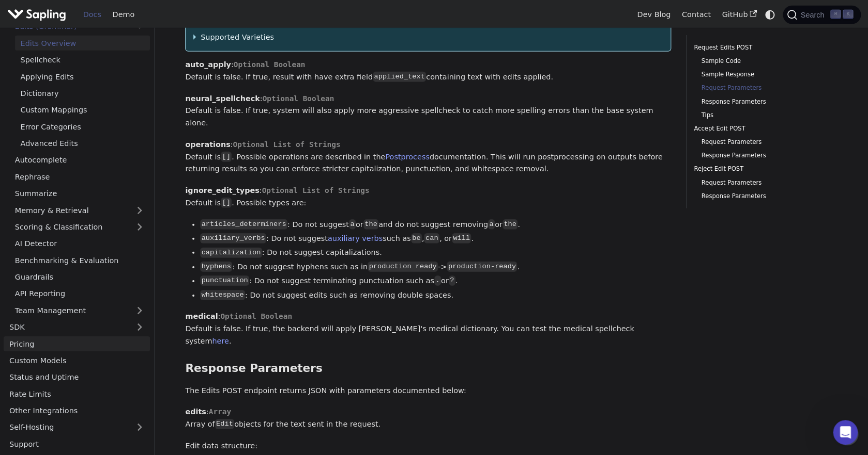 This screenshot has width=868, height=455. What do you see at coordinates (80, 260) in the screenshot?
I see `a: Benchmarking & Evaluation` at bounding box center [80, 260].